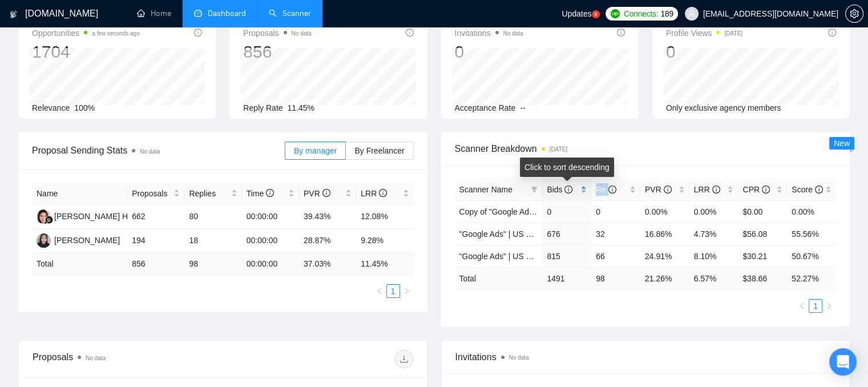  What do you see at coordinates (315, 151) in the screenshot?
I see `span: By manager` at bounding box center [315, 151].